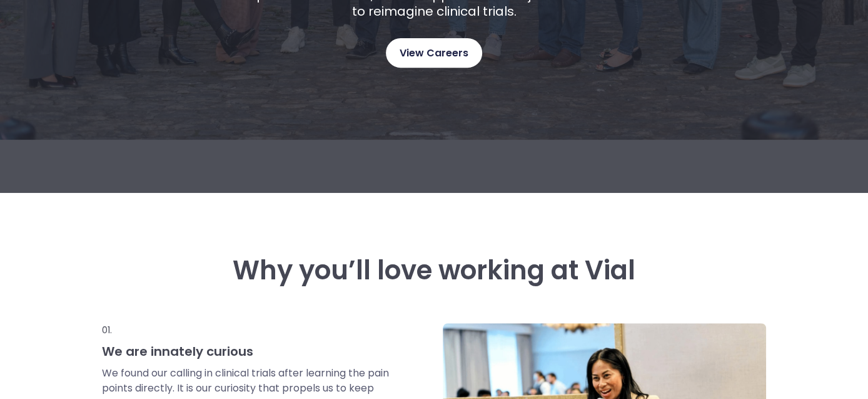  Describe the element at coordinates (246, 330) in the screenshot. I see `p: 01.` at that location.